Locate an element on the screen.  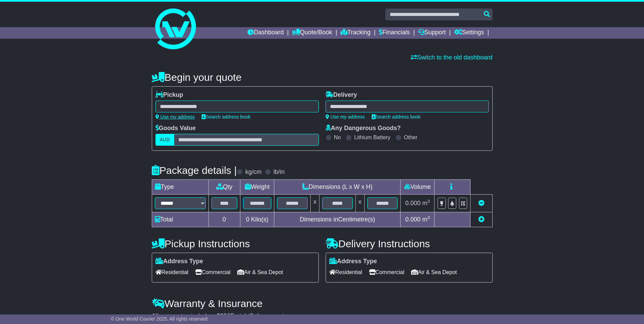
a: Support is located at coordinates (432, 33).